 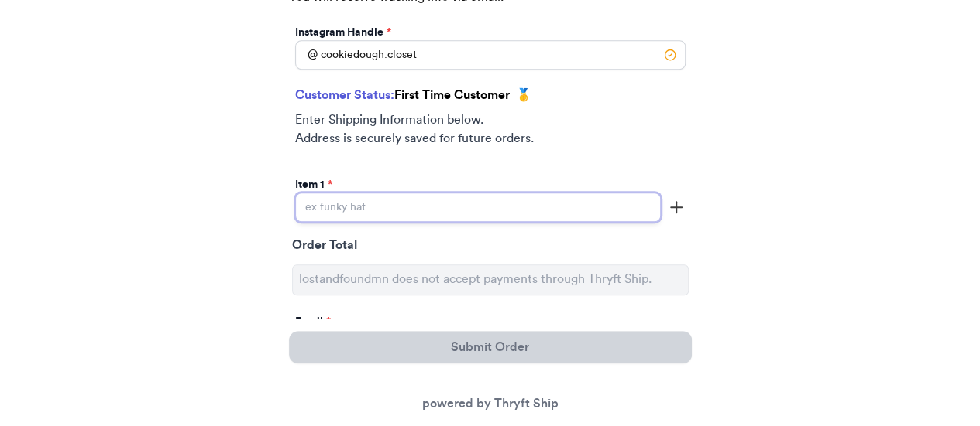 I want to click on a: powered by Thryft Ship, so click(x=490, y=405).